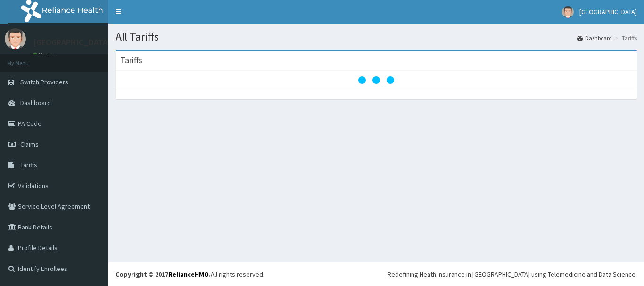  I want to click on footer: All rights reserved., so click(376, 273).